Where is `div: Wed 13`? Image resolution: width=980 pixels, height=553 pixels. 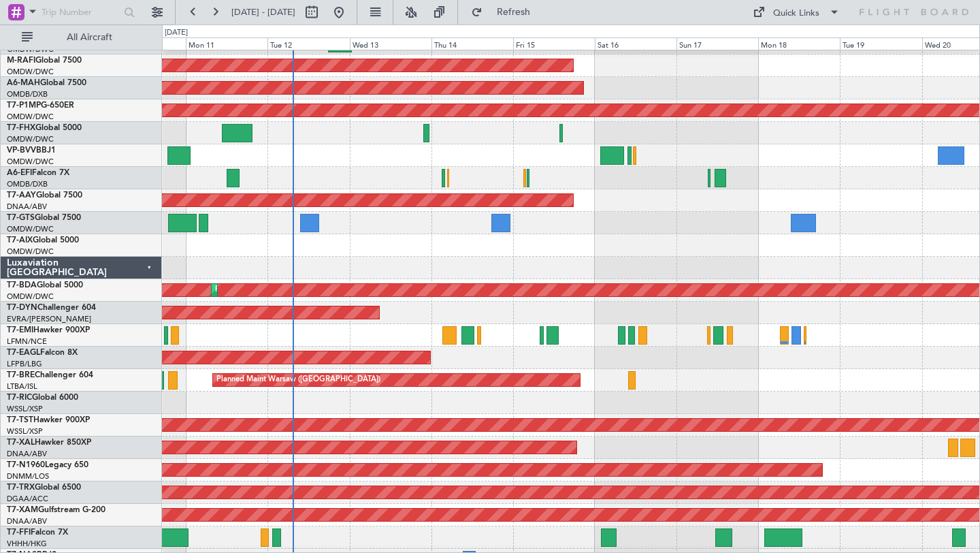
div: Wed 13 is located at coordinates (391, 43).